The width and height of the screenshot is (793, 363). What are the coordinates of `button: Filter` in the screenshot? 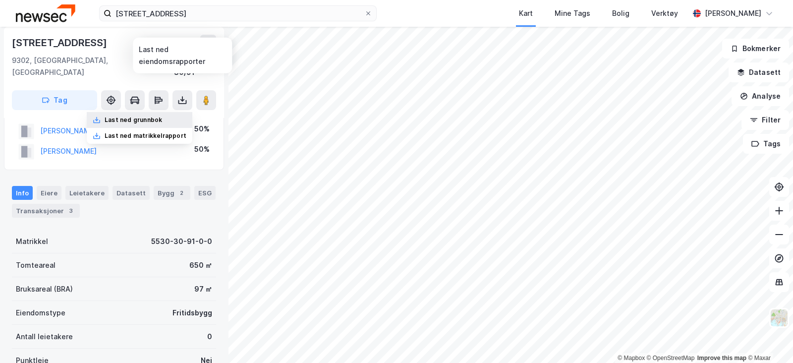 It's located at (765, 120).